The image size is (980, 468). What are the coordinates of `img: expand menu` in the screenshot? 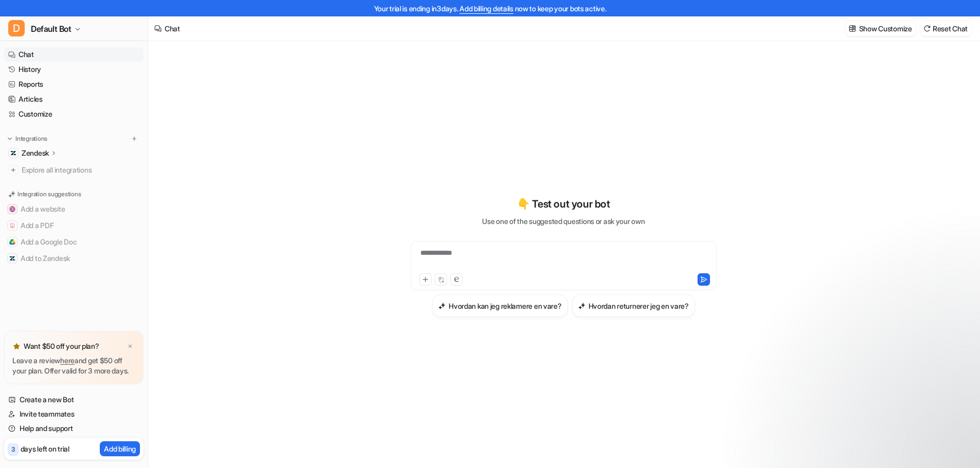 It's located at (10, 138).